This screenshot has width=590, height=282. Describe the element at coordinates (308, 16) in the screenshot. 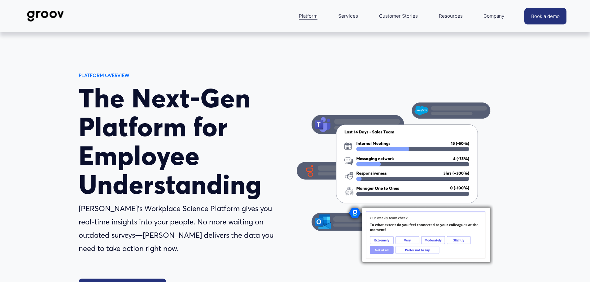

I see `span: Platform` at that location.